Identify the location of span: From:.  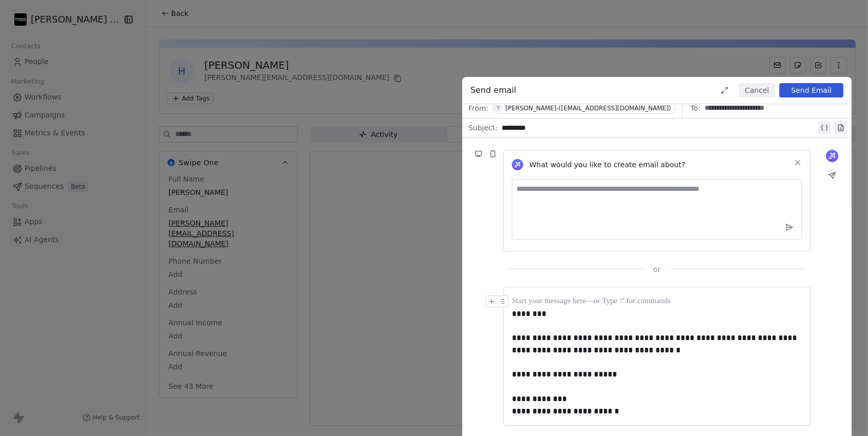
(478, 108).